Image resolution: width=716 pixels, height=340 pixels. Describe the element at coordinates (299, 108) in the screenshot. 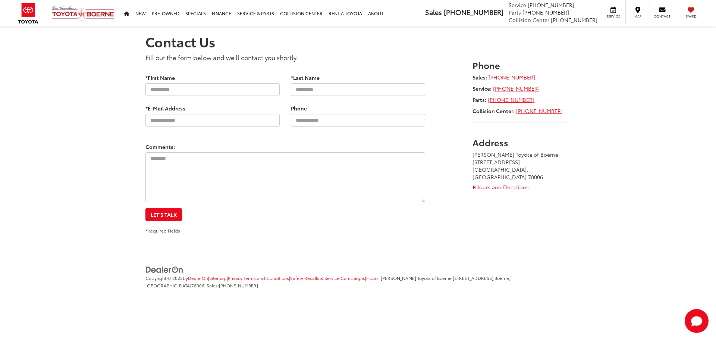

I see `label: Phone` at that location.